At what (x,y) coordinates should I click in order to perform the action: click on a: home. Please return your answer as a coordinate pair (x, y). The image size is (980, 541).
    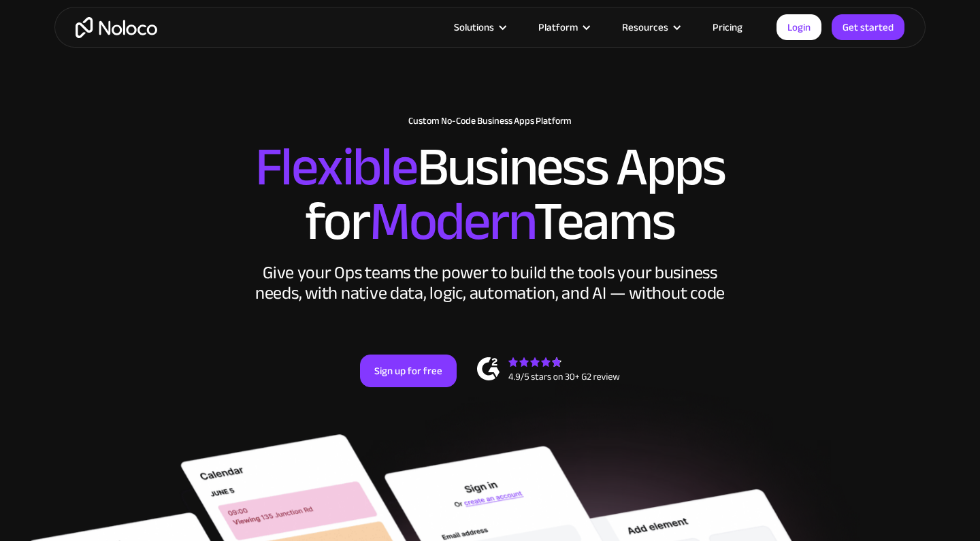
    Looking at the image, I should click on (116, 28).